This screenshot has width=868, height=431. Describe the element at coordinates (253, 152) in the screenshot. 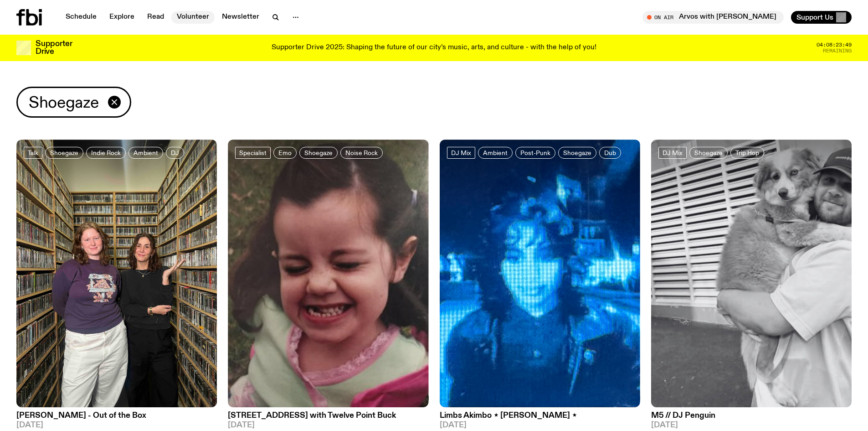

I see `span: Specialist` at that location.